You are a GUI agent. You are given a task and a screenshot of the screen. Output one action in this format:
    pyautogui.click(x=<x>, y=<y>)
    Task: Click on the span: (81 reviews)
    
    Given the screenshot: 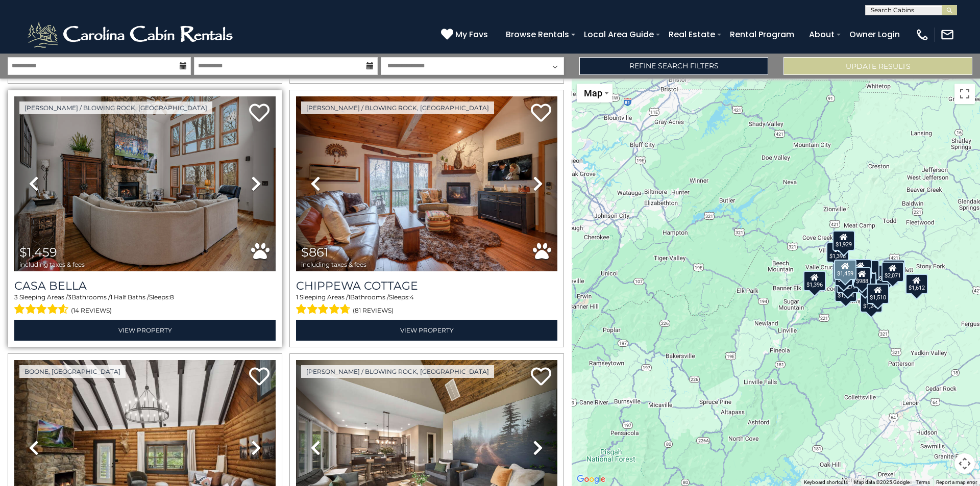 What is the action you would take?
    pyautogui.click(x=373, y=311)
    